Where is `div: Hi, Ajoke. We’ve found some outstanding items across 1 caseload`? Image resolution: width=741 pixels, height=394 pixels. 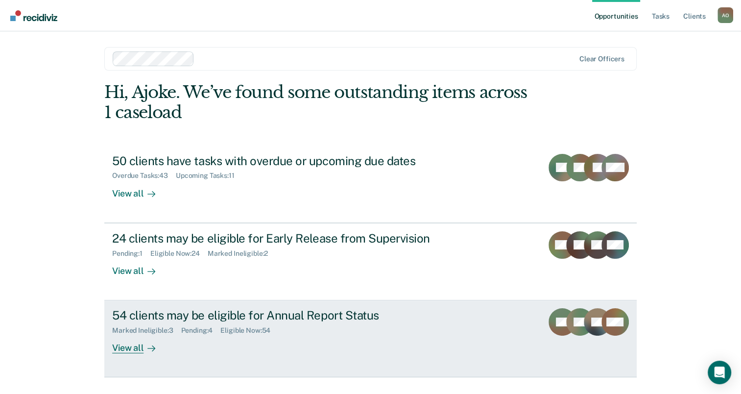 div: Hi, Ajoke. We’ve found some outstanding items across 1 caseload is located at coordinates (317, 102).